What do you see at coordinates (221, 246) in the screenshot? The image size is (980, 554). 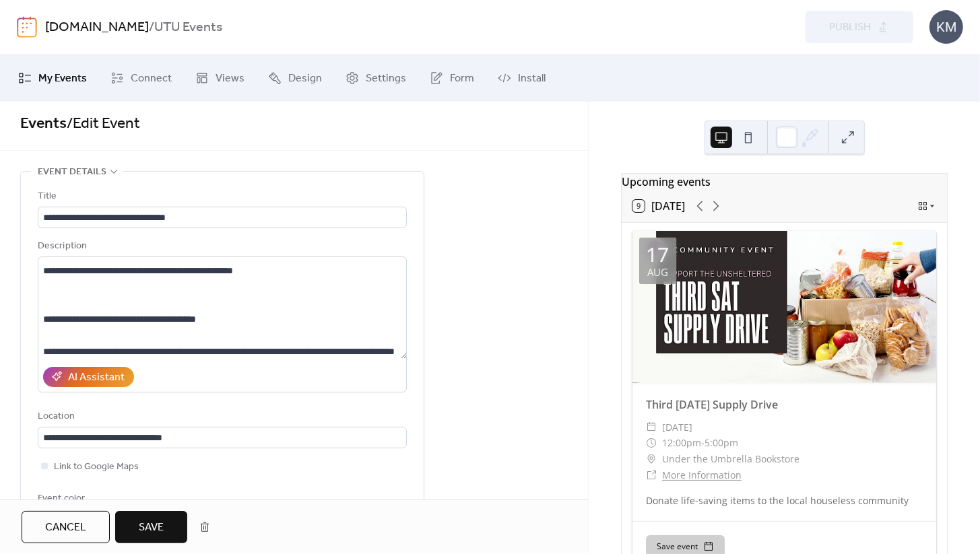 I see `div: Description` at bounding box center [221, 246].